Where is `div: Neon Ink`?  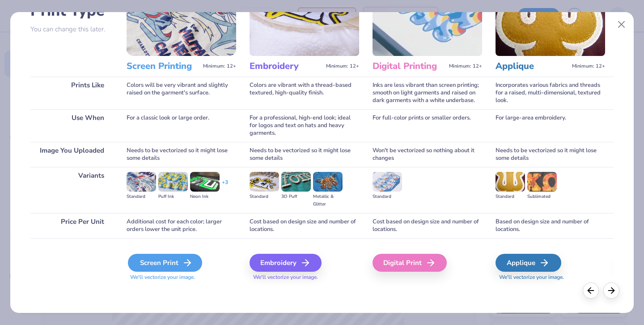 div: Neon Ink is located at coordinates (205, 196).